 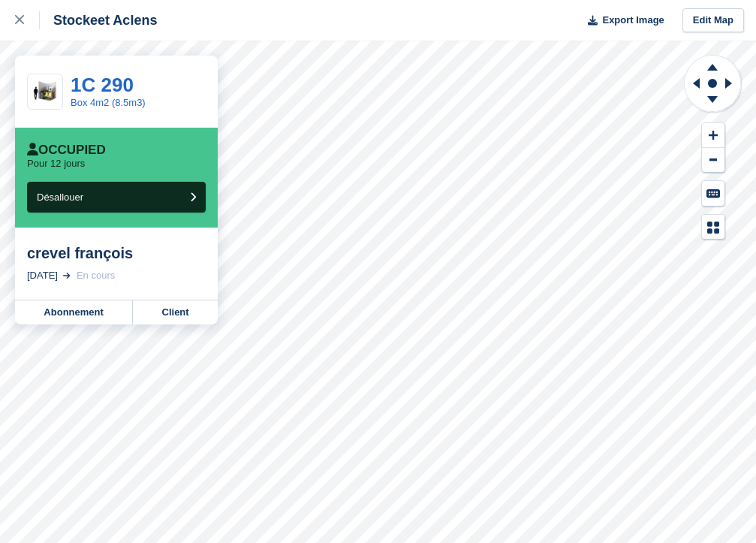 I want to click on span: Désallouer, so click(x=60, y=197).